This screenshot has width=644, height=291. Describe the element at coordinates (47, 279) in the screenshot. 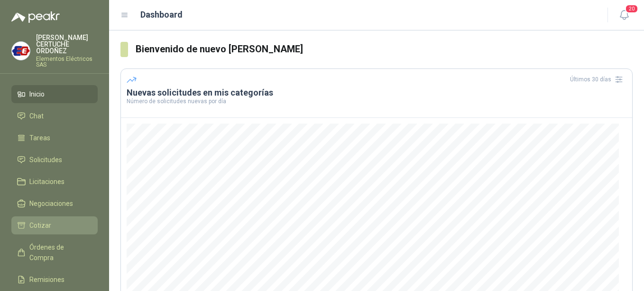

I see `span: Remisiones` at that location.